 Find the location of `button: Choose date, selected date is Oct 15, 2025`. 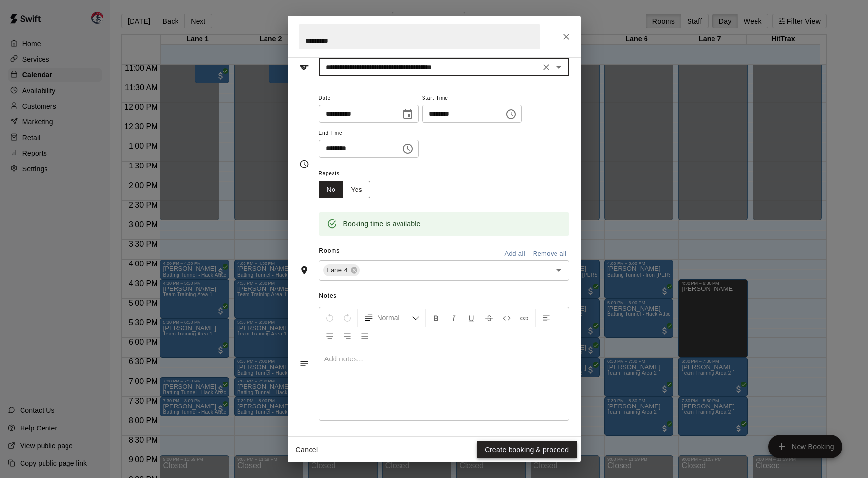

button: Choose date, selected date is Oct 15, 2025 is located at coordinates (407, 114).